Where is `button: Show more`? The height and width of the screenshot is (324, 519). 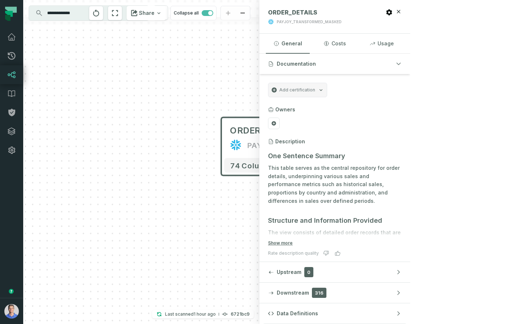 button: Show more is located at coordinates (280, 243).